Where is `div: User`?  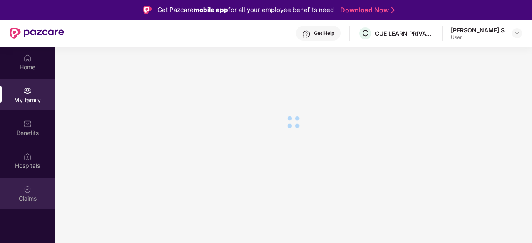 div: User is located at coordinates (477, 37).